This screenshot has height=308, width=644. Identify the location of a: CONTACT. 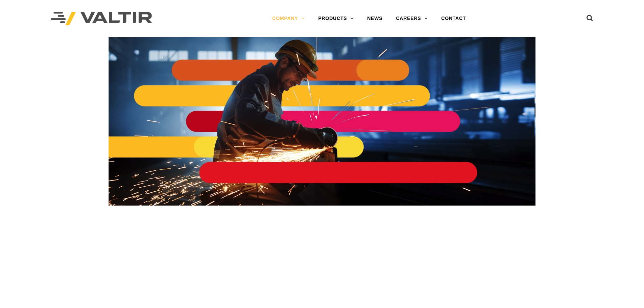
(454, 19).